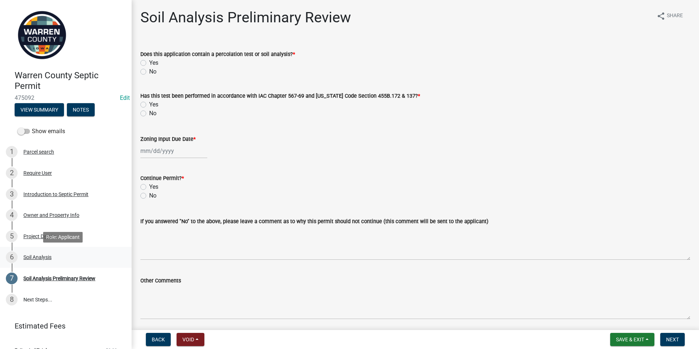 This screenshot has height=349, width=699. Describe the element at coordinates (12, 194) in the screenshot. I see `div: 3` at that location.